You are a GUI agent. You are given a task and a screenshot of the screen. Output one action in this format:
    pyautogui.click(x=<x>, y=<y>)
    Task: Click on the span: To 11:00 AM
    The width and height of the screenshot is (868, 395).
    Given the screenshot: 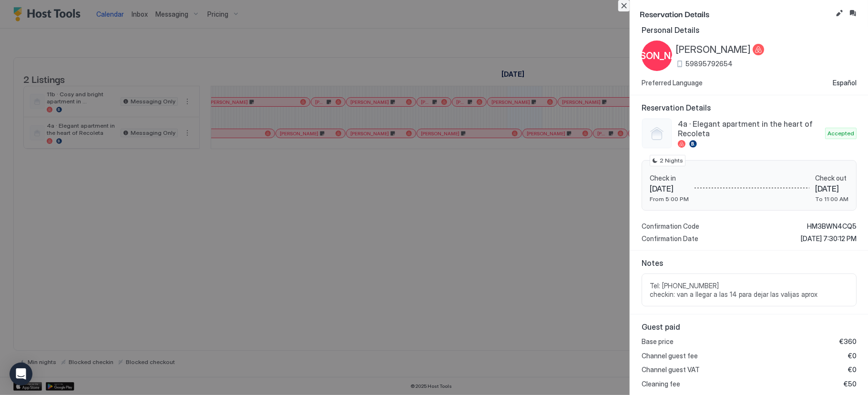 What is the action you would take?
    pyautogui.click(x=832, y=198)
    